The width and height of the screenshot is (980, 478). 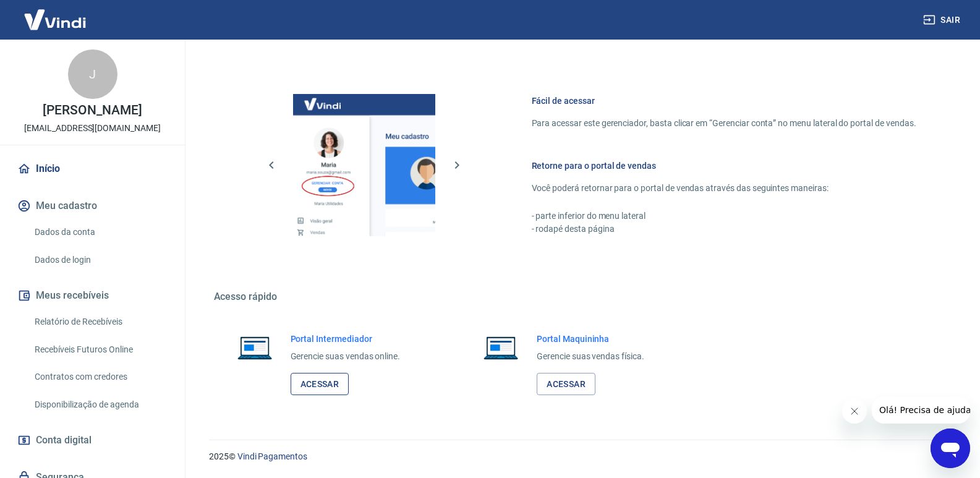 What do you see at coordinates (64, 440) in the screenshot?
I see `span: Conta digital` at bounding box center [64, 440].